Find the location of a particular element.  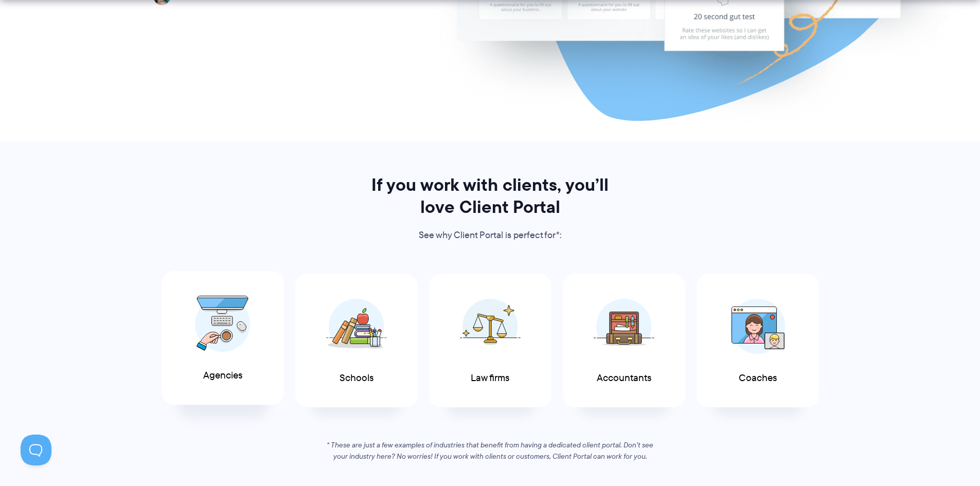

span: Coaches is located at coordinates (758, 378).